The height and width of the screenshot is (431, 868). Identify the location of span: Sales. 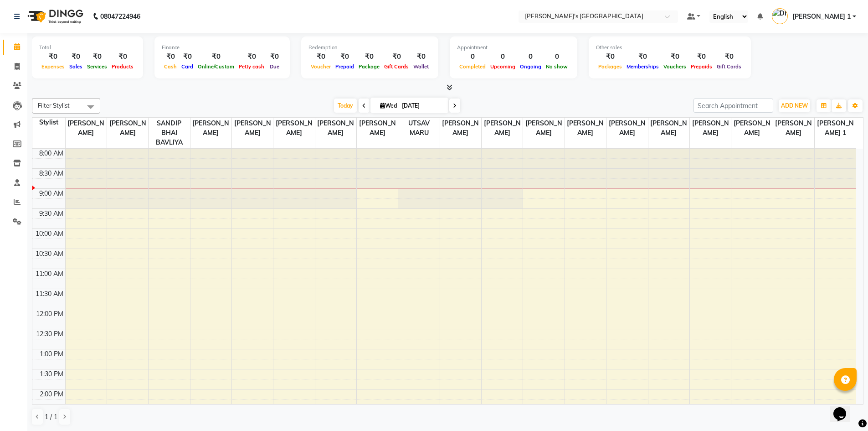
(76, 67).